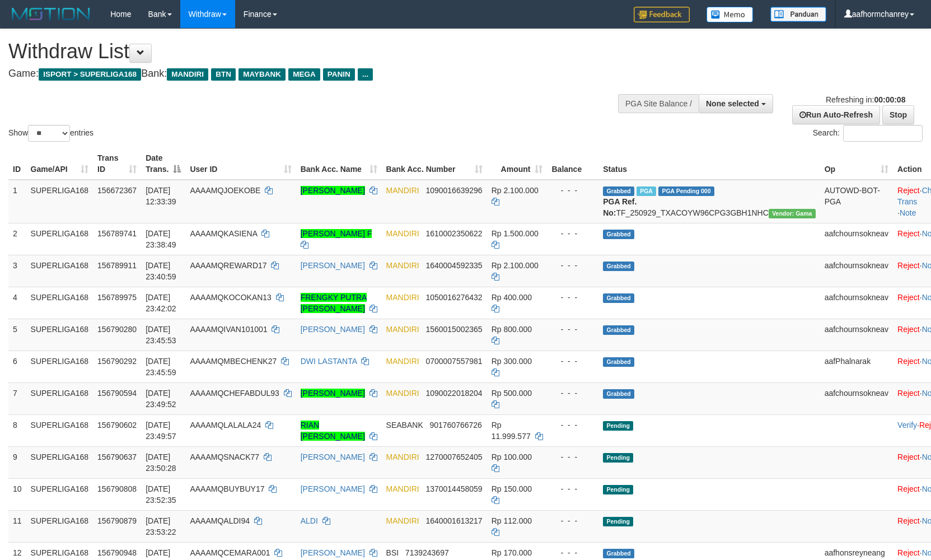  What do you see at coordinates (511, 393) in the screenshot?
I see `span: Rp 500.000` at bounding box center [511, 393].